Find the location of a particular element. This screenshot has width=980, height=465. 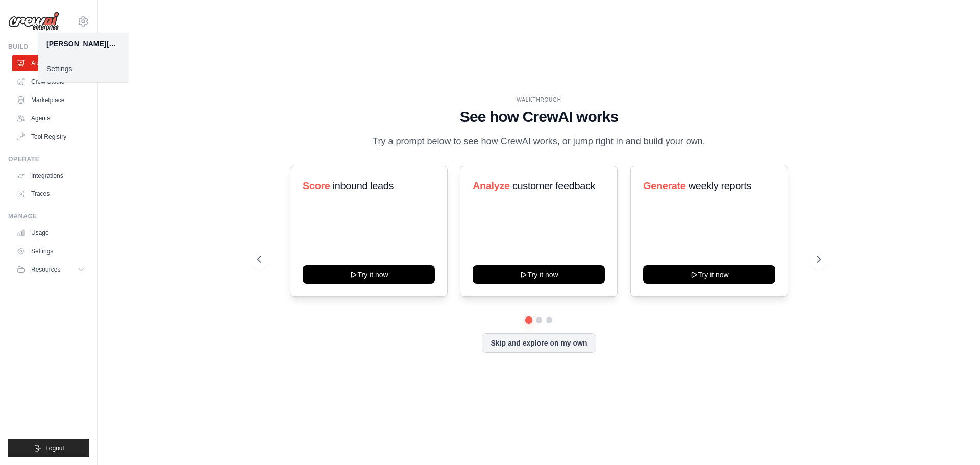

div: Chat Widget is located at coordinates (955, 440).